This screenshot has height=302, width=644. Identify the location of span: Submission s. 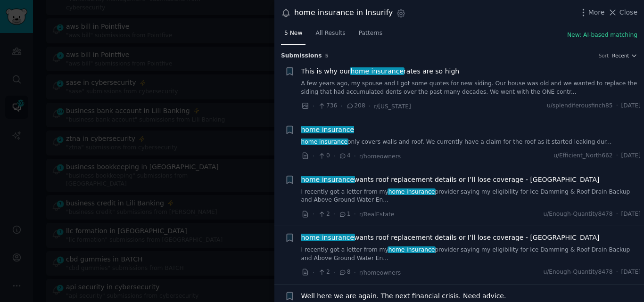
(301, 56).